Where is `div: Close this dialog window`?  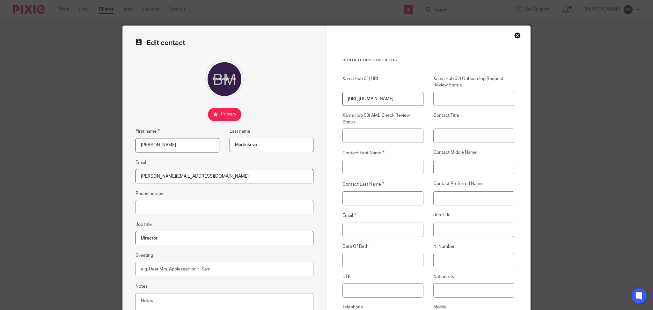 div: Close this dialog window is located at coordinates (517, 35).